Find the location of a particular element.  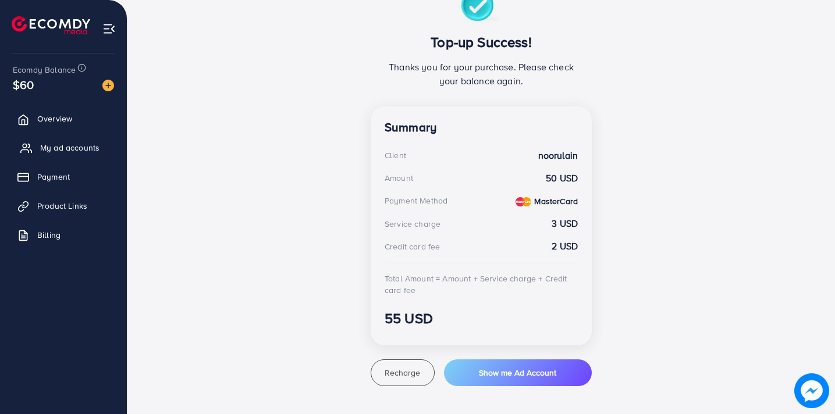

strong: 2 USD is located at coordinates (565, 246).